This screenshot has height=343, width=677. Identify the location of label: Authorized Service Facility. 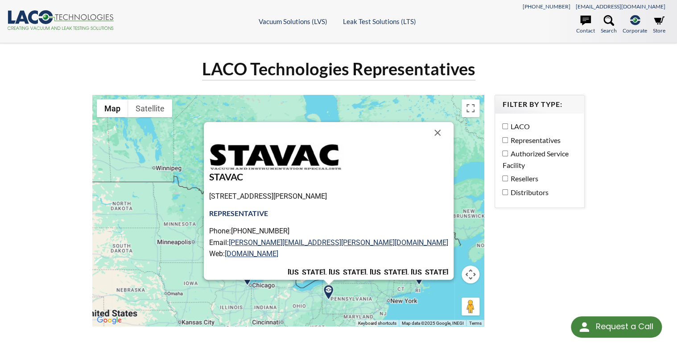
(537, 159).